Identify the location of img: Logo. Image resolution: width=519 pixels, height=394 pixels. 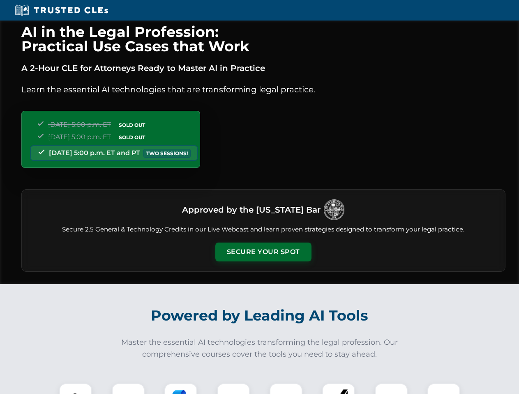
(334, 210).